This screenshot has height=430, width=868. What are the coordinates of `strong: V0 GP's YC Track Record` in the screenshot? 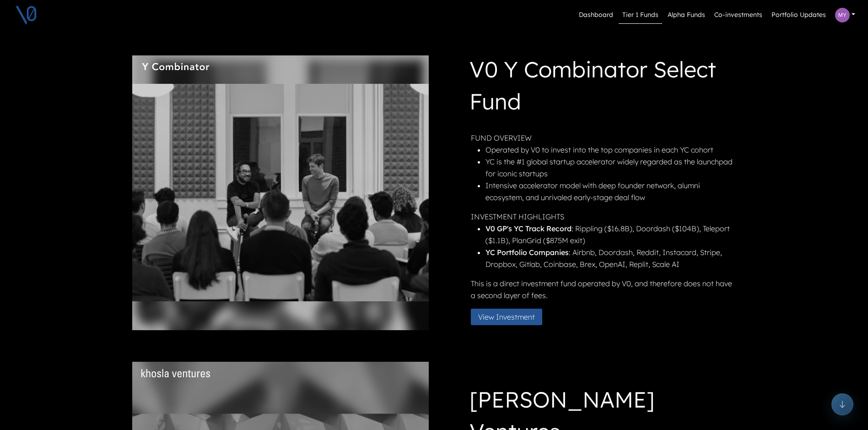 It's located at (528, 229).